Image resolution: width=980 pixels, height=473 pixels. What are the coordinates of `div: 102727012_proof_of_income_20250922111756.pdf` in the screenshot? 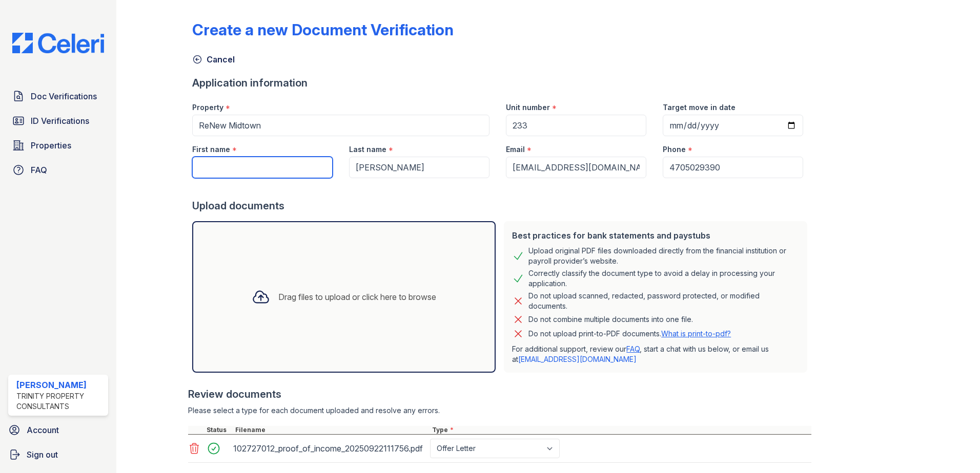 It's located at (329, 449).